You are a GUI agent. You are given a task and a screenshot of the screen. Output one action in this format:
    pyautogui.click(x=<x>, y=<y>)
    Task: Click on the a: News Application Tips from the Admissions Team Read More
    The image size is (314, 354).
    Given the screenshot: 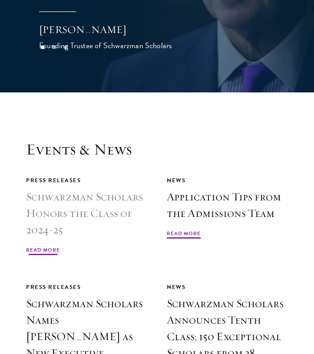 What is the action you would take?
    pyautogui.click(x=227, y=208)
    